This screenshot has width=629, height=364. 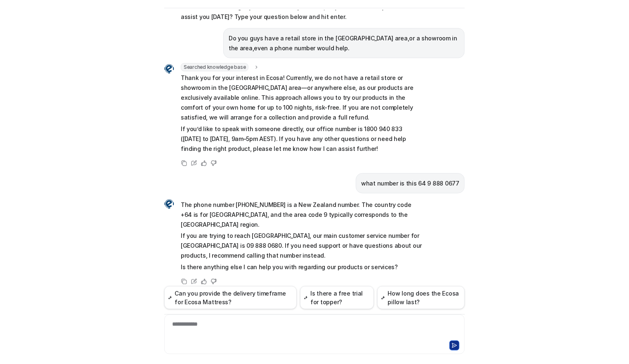 I want to click on button: How long does the Ecosa pillow last?, so click(x=421, y=298).